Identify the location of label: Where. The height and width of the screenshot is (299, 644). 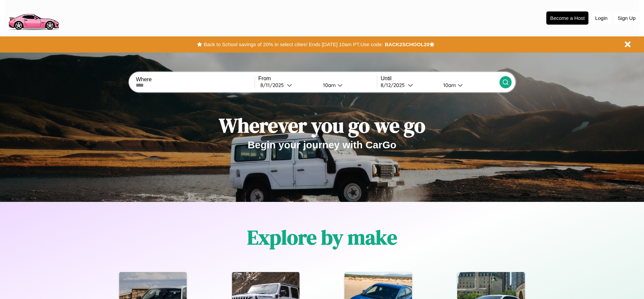
(195, 79).